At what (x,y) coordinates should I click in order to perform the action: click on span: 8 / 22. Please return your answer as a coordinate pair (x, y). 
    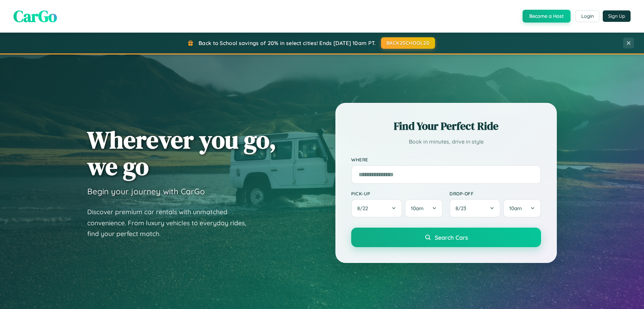
    Looking at the image, I should click on (364, 208).